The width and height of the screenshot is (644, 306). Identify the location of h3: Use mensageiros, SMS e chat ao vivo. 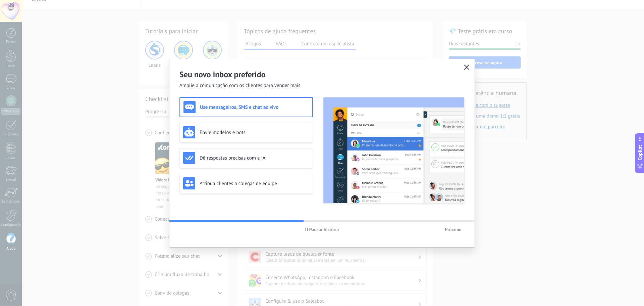
(254, 107).